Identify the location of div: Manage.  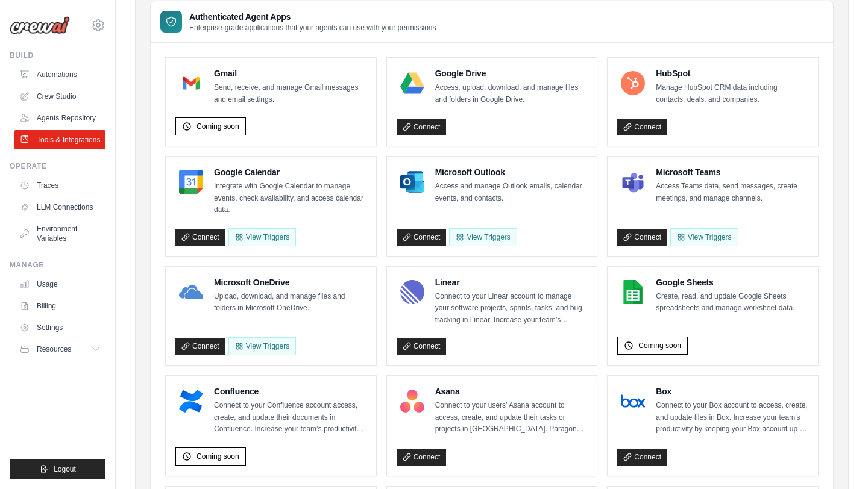
(57, 265).